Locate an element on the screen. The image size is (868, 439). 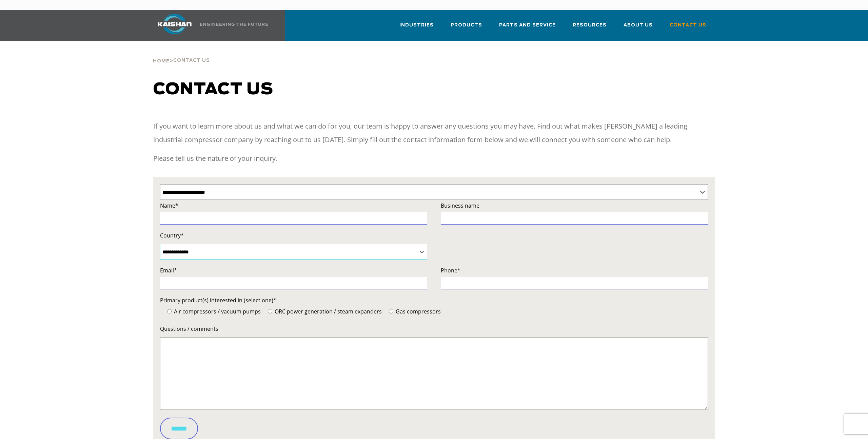
span: Products is located at coordinates (466, 25).